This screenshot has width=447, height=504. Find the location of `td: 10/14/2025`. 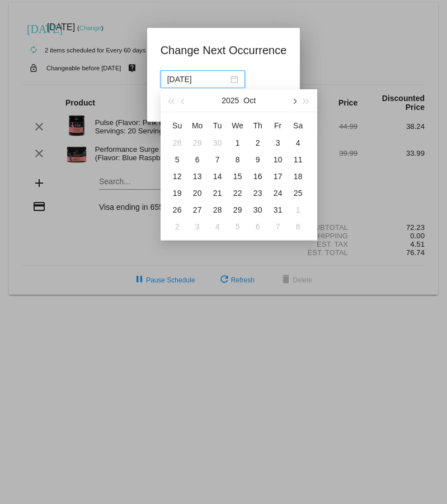

td: 10/14/2025 is located at coordinates (218, 177).